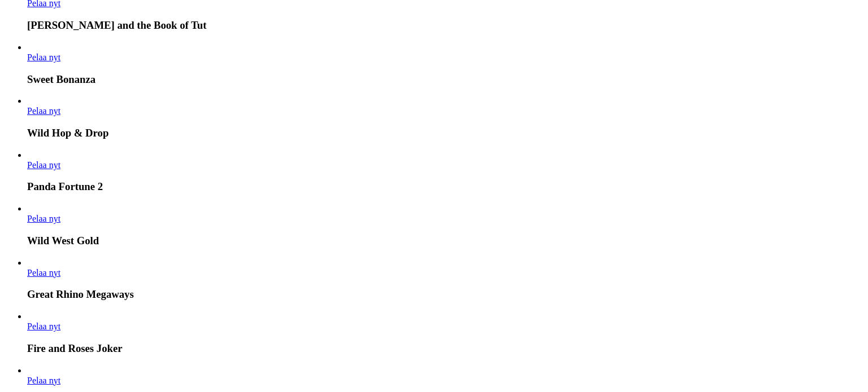  What do you see at coordinates (445, 225) in the screenshot?
I see `article: Wild West Gold` at bounding box center [445, 225].